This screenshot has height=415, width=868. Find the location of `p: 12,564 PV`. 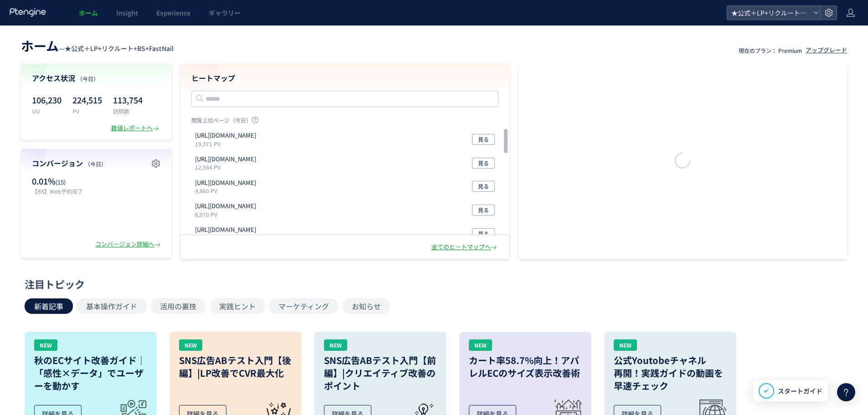

p: 12,564 PV is located at coordinates (227, 167).